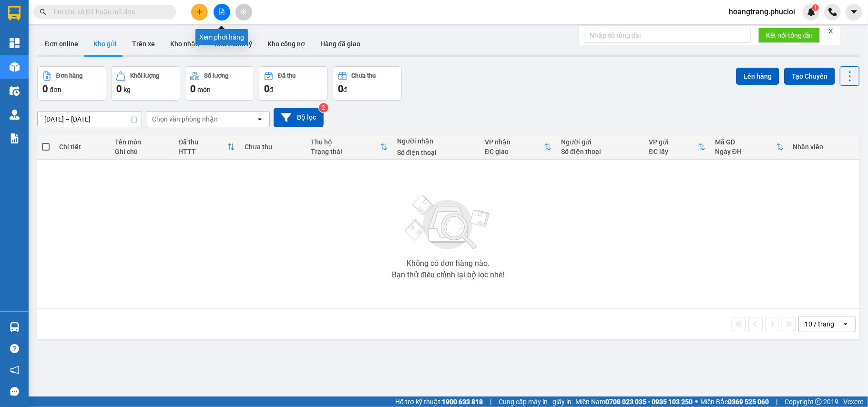 The height and width of the screenshot is (407, 868). What do you see at coordinates (185, 119) in the screenshot?
I see `div: Chọn văn phòng nhận` at bounding box center [185, 119].